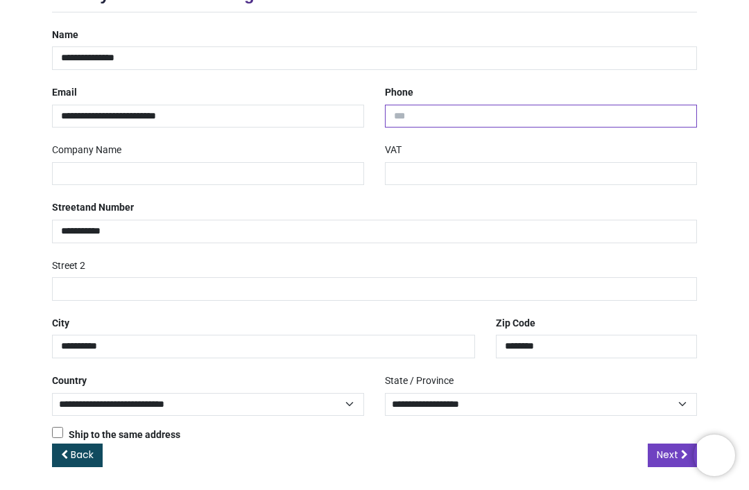 The width and height of the screenshot is (749, 490). What do you see at coordinates (77, 456) in the screenshot?
I see `a: Back` at bounding box center [77, 456].